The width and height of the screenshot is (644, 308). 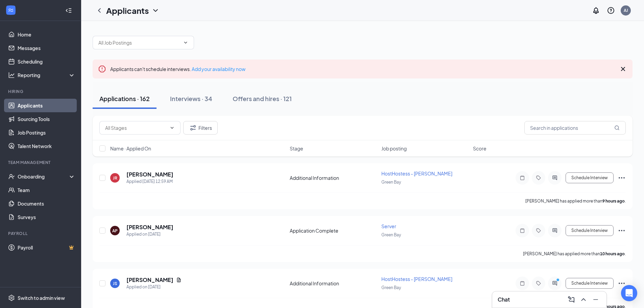 What do you see at coordinates (389, 226) in the screenshot?
I see `span: Server` at bounding box center [389, 226].